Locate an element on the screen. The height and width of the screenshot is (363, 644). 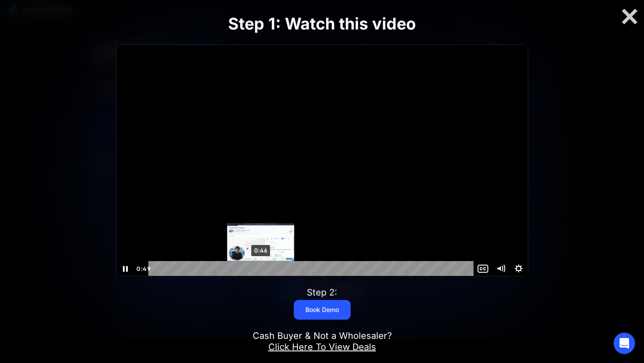
div: Playbar is located at coordinates (312, 268).